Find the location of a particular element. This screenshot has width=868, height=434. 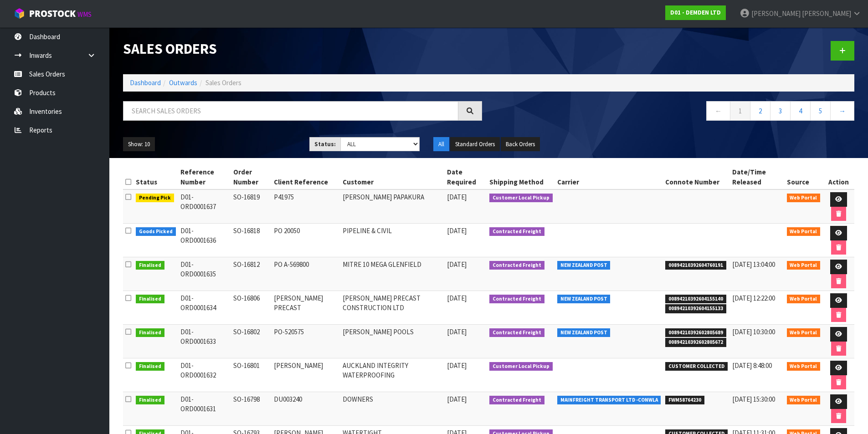

strong: Status: is located at coordinates (325, 144).